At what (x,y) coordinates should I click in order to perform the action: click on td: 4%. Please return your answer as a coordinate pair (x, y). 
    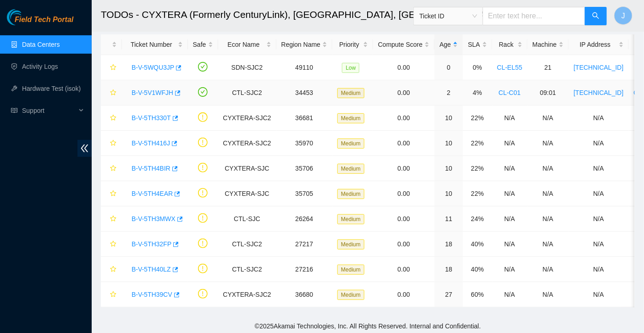
    Looking at the image, I should click on (477, 93).